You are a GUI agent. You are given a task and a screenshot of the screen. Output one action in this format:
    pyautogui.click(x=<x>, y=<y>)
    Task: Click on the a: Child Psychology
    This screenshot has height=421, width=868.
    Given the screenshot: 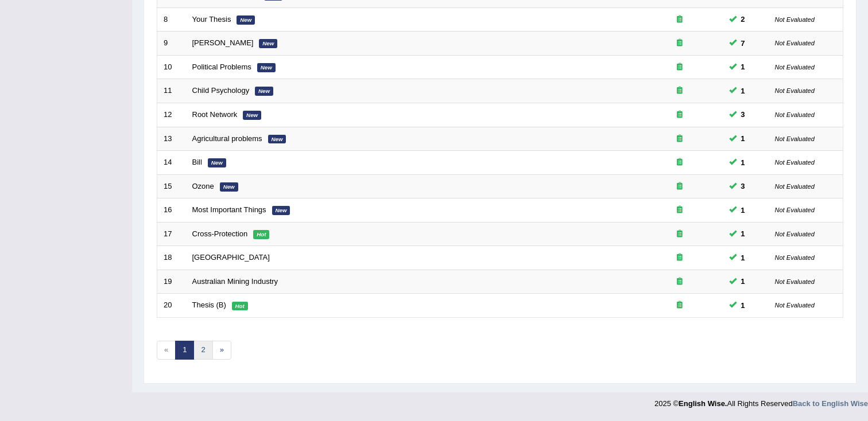 What is the action you would take?
    pyautogui.click(x=221, y=90)
    